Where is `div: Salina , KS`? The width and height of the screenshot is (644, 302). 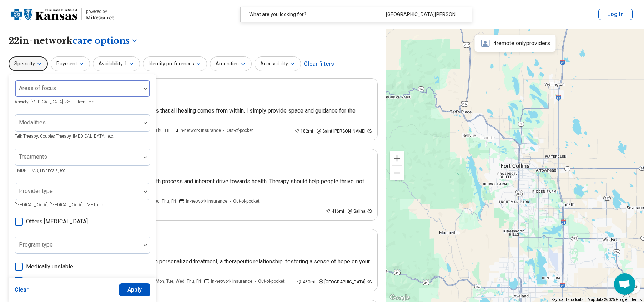 div: Salina , KS is located at coordinates (359, 211).